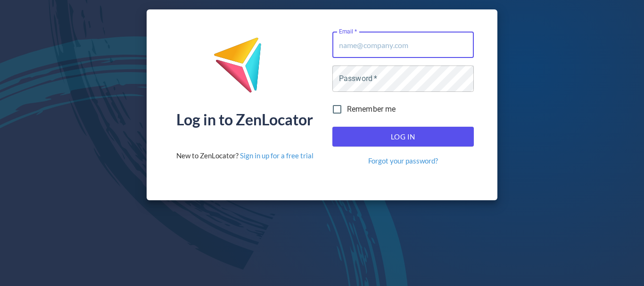 Image resolution: width=644 pixels, height=286 pixels. Describe the element at coordinates (403, 137) in the screenshot. I see `span: Log In` at that location.